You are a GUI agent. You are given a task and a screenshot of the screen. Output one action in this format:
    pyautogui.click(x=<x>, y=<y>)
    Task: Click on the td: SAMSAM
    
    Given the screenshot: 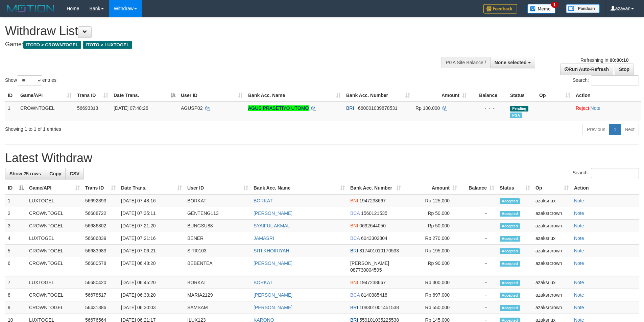 What is the action you would take?
    pyautogui.click(x=218, y=308)
    